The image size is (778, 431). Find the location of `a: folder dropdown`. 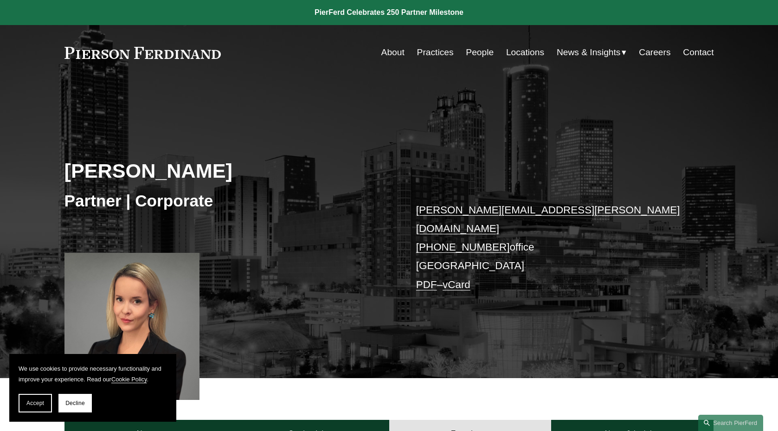

a: folder dropdown is located at coordinates (591, 52).